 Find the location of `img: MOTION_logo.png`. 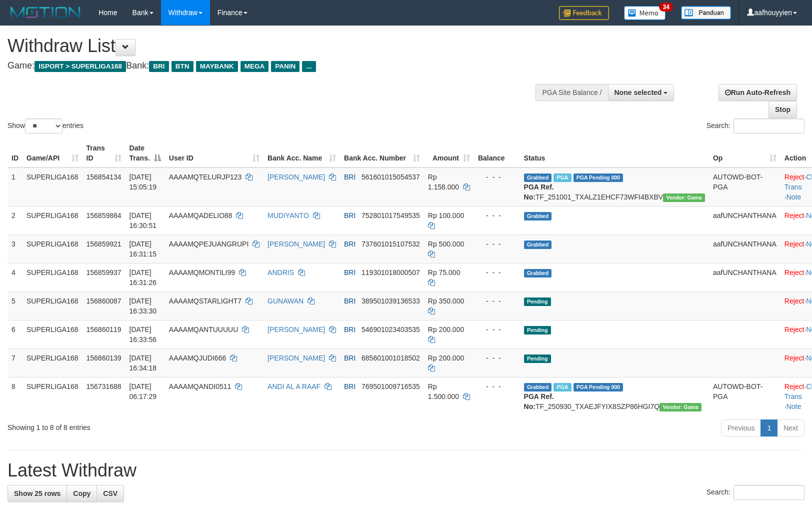

img: MOTION_logo.png is located at coordinates (45, 12).